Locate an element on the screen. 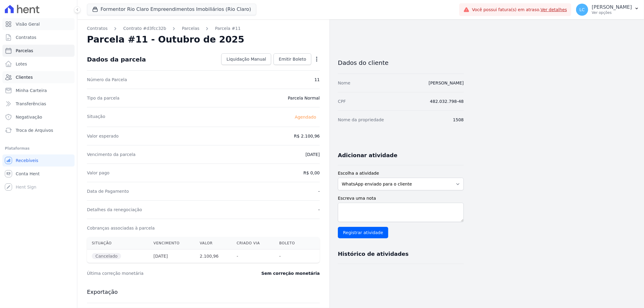  h3: Adicionar atividade is located at coordinates (367, 155).